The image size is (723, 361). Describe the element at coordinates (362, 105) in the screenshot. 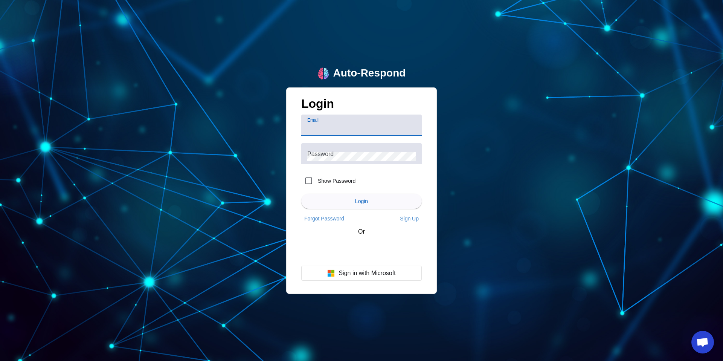

I see `h1: Login` at that location.